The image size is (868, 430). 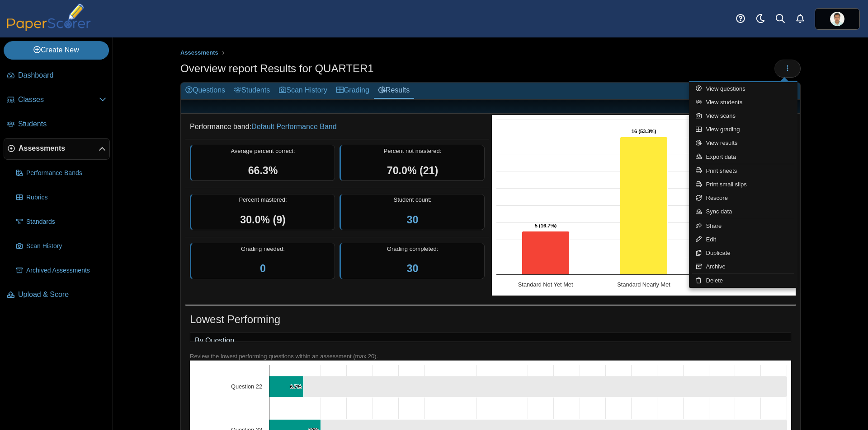 I want to click on a: Grading, so click(x=353, y=90).